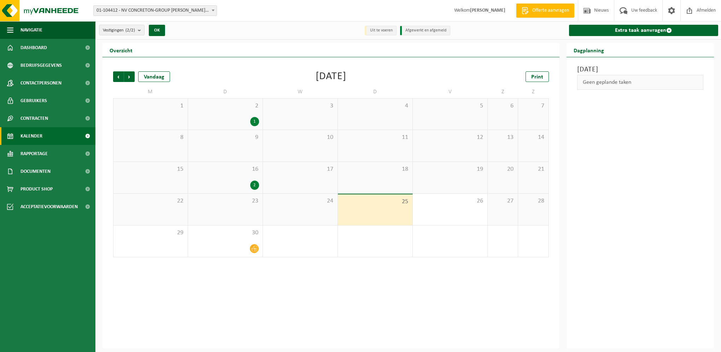  I want to click on span: 13, so click(503, 138).